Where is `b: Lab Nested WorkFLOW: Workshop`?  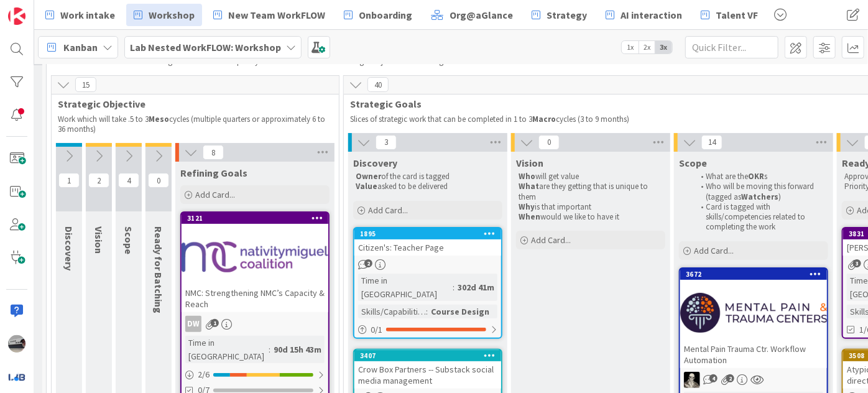 b: Lab Nested WorkFLOW: Workshop is located at coordinates (205, 47).